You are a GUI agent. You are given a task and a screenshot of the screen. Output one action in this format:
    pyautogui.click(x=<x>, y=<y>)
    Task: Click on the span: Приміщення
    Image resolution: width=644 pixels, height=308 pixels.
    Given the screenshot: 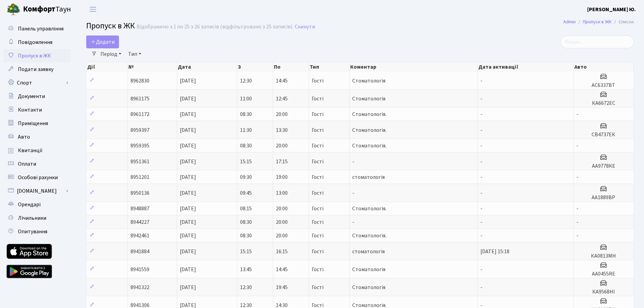 What is the action you would take?
    pyautogui.click(x=33, y=124)
    